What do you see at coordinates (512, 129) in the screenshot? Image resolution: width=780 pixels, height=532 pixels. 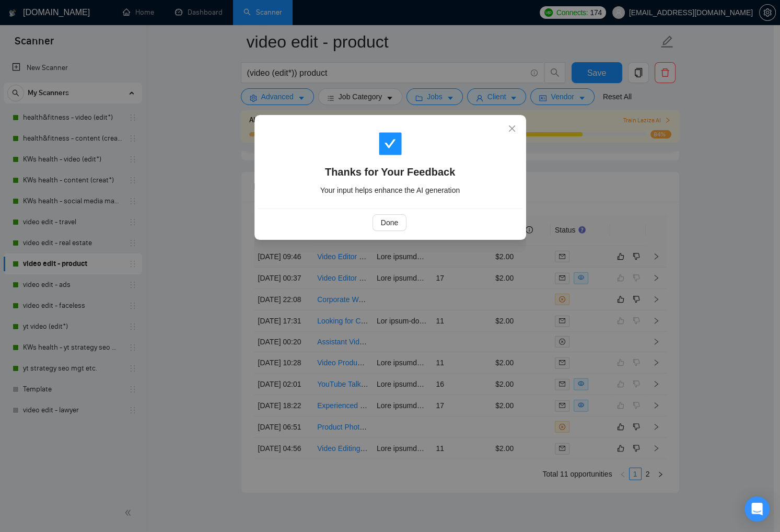 I see `button: Close` at bounding box center [512, 129].